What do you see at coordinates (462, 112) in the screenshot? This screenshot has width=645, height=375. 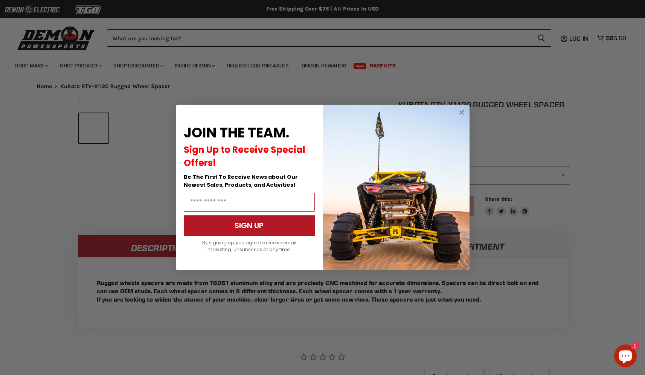 I see `button: Close dialog` at bounding box center [462, 112].